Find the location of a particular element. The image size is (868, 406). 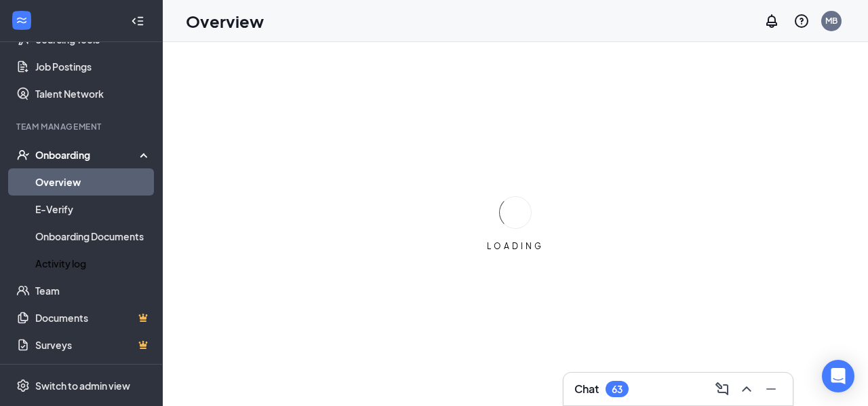

div: Open Intercom Messenger is located at coordinates (838, 376).